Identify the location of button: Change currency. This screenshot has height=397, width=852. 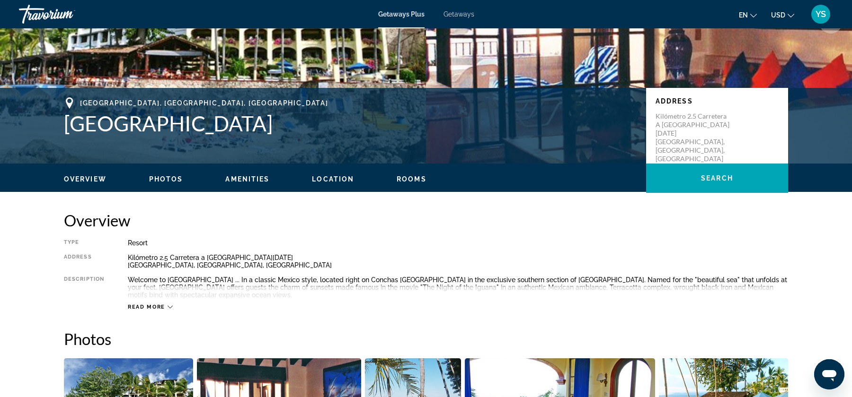
(782, 15).